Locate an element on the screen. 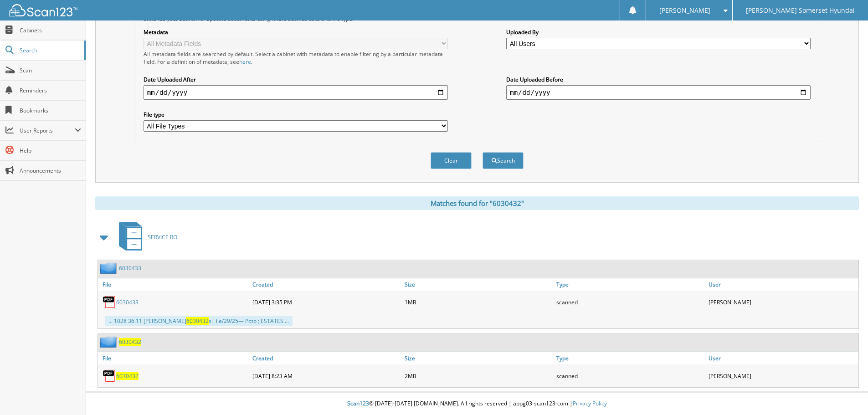  span: Reminders is located at coordinates (50, 90).